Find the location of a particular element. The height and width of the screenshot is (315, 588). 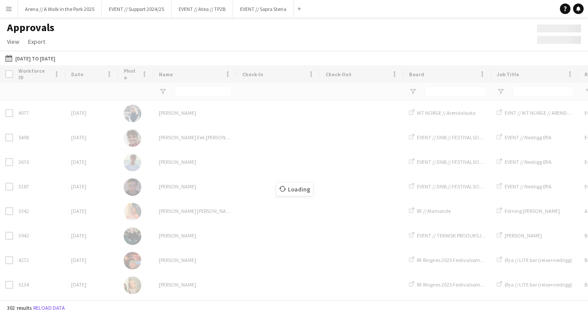

button: EVENT // Sopra Steria is located at coordinates (263, 9).